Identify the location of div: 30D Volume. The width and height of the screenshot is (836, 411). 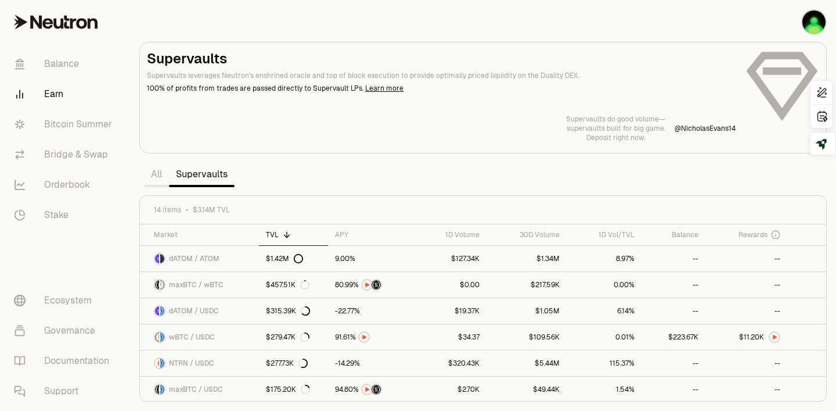
(527, 235).